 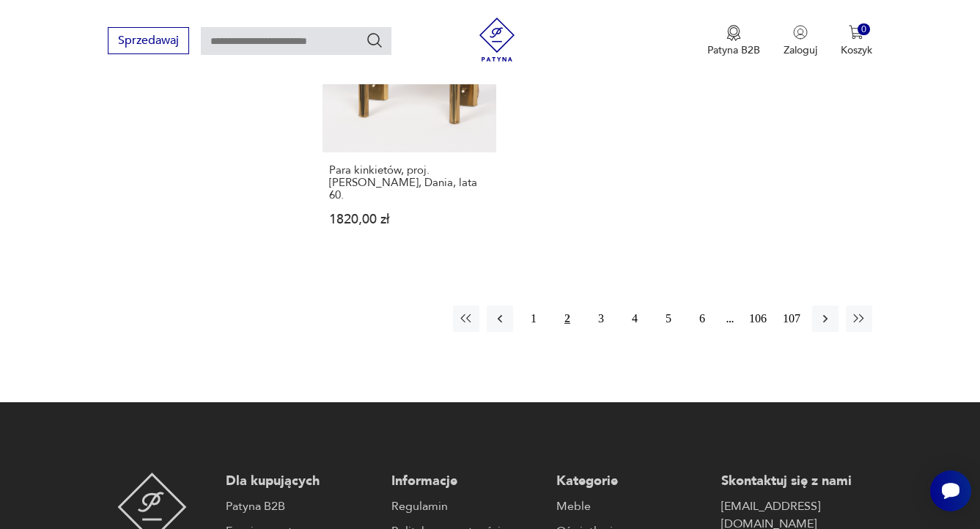 I want to click on button: 107, so click(x=791, y=319).